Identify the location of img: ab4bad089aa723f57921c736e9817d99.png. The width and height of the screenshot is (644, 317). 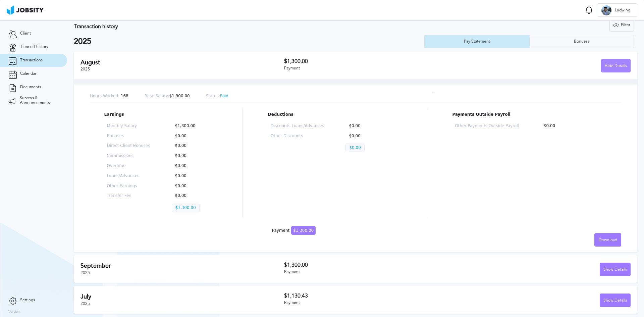
(25, 10).